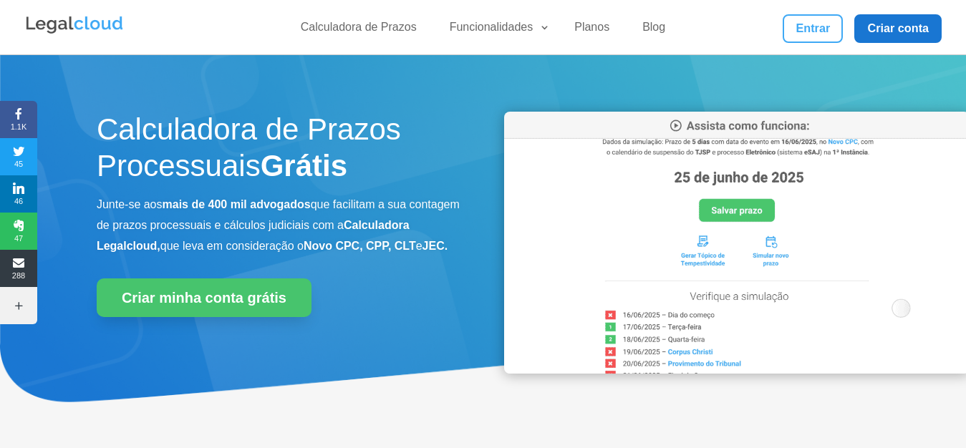  I want to click on a: Blog, so click(654, 30).